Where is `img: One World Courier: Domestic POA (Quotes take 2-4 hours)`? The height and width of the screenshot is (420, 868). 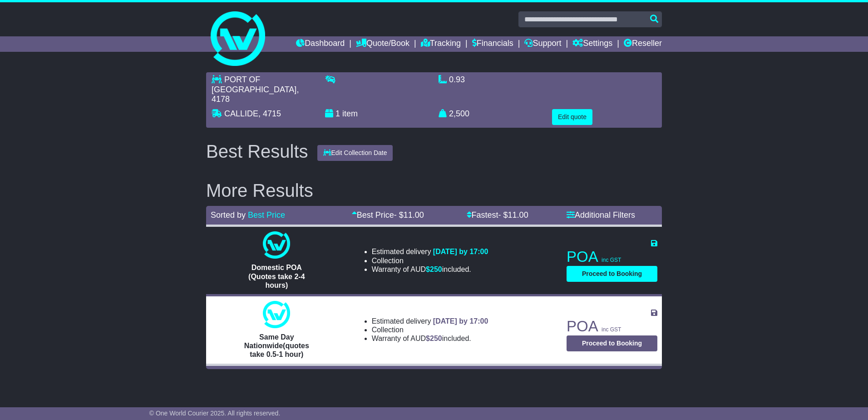
img: One World Courier: Domestic POA (Quotes take 2-4 hours) is located at coordinates (277, 245).